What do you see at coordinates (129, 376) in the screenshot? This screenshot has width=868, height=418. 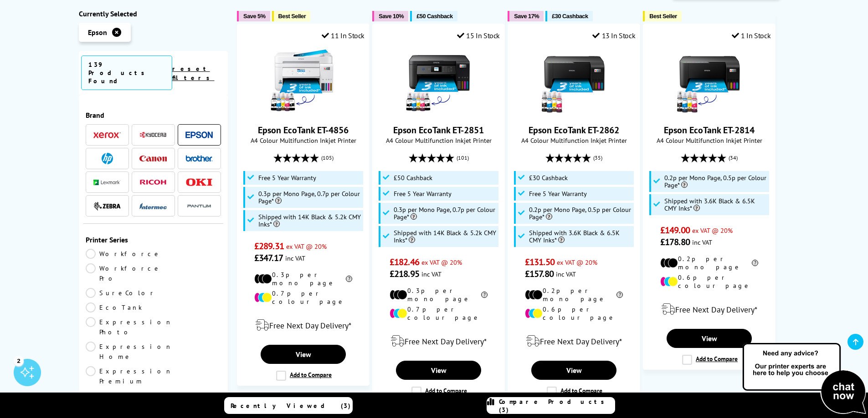 I see `a: Expression Premium` at bounding box center [129, 376].